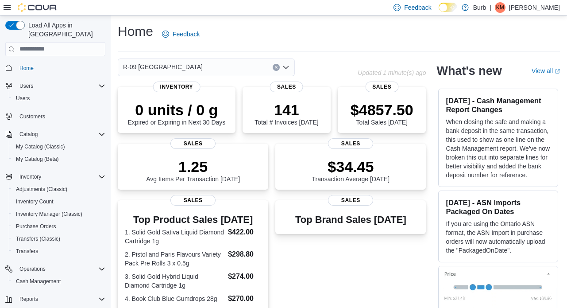 The height and width of the screenshot is (308, 567). What do you see at coordinates (193, 166) in the screenshot?
I see `p: 1.25` at bounding box center [193, 166].